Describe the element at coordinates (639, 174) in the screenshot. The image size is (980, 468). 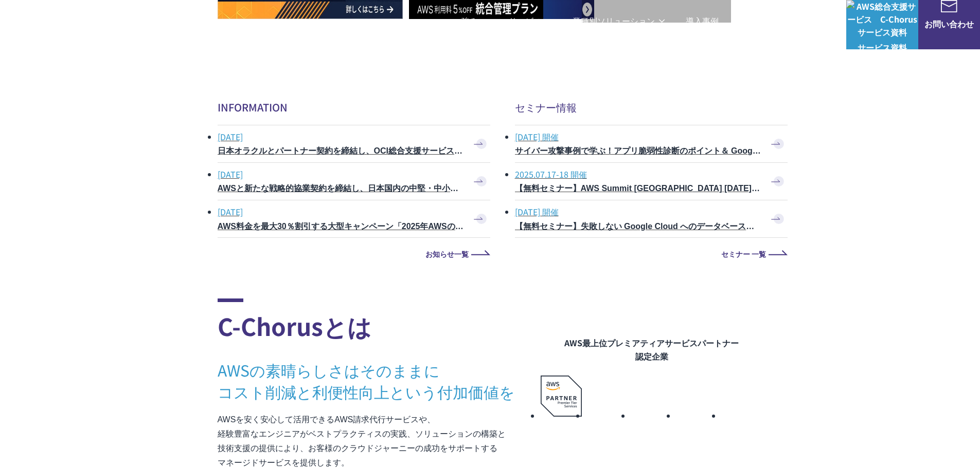
I see `span: 2025.07.17-18 開催` at that location.